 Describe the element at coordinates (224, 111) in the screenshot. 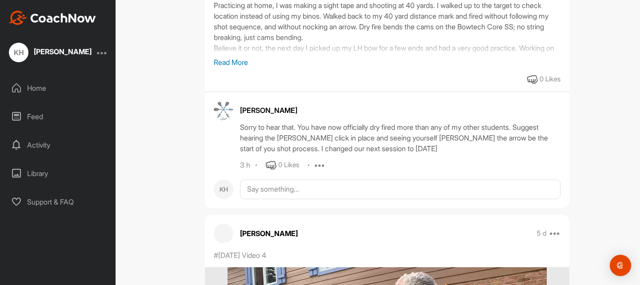

I see `img: avatar` at that location.